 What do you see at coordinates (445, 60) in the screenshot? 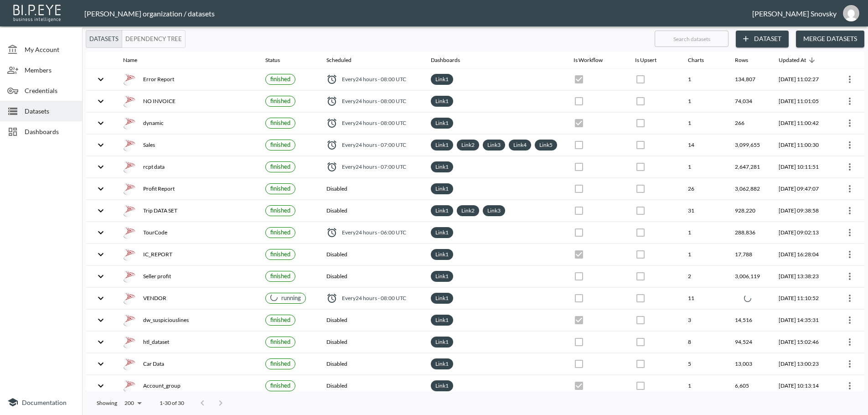
I see `div: Dashboards` at bounding box center [445, 60].